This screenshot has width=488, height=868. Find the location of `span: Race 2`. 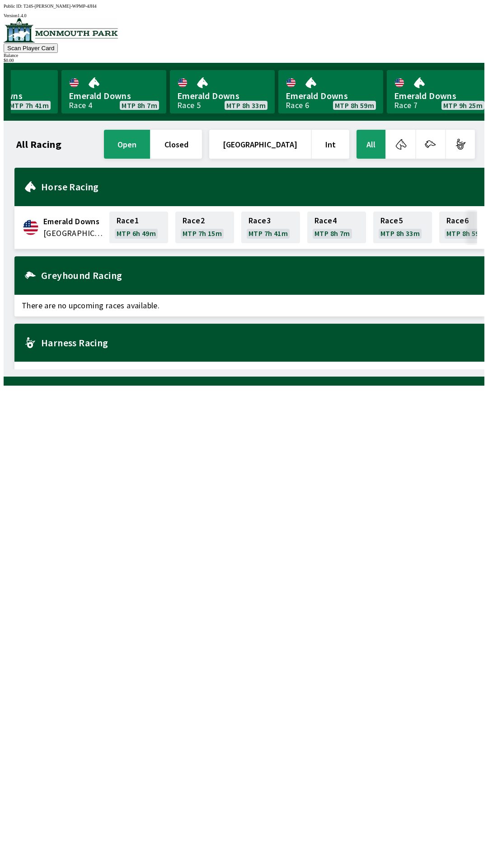

span: Race 2 is located at coordinates (193, 221).